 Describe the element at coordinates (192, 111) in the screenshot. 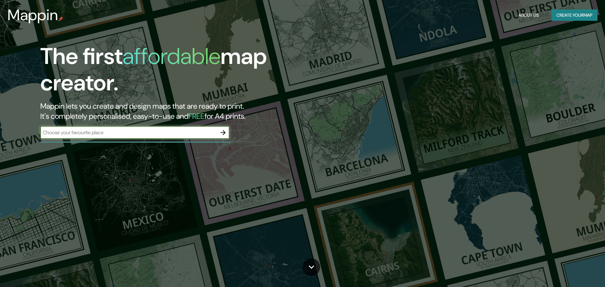

I see `h2: Mappin lets you create and design maps that are ready to print. It's completely personalised, eas...` at that location.